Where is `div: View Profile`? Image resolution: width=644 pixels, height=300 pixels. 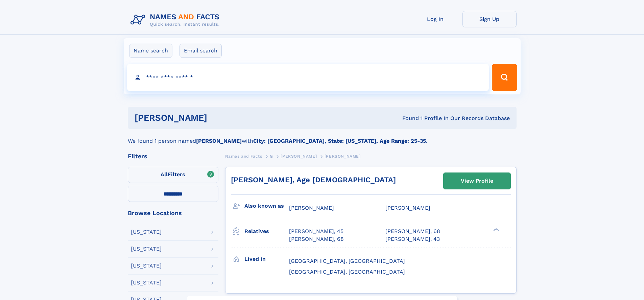 div: View Profile is located at coordinates (477, 181).